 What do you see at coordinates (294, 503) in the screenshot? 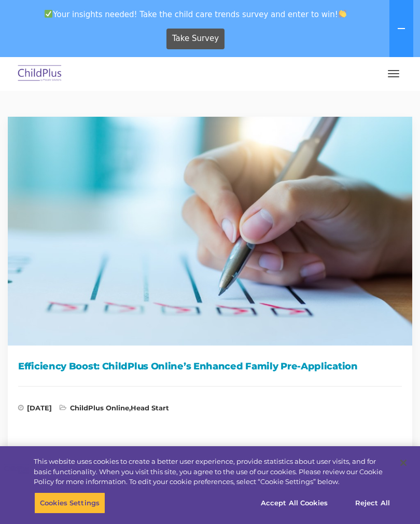
I see `button: Accept All Cookies` at bounding box center [294, 503].